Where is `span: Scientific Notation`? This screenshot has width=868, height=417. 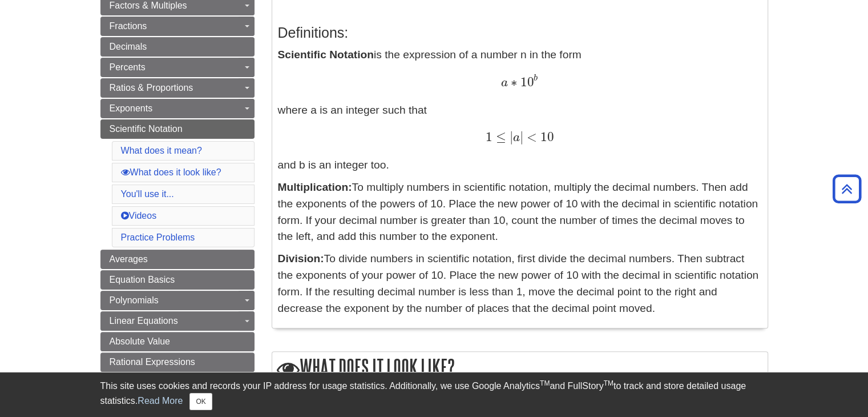
span: Scientific Notation is located at coordinates (146, 128).